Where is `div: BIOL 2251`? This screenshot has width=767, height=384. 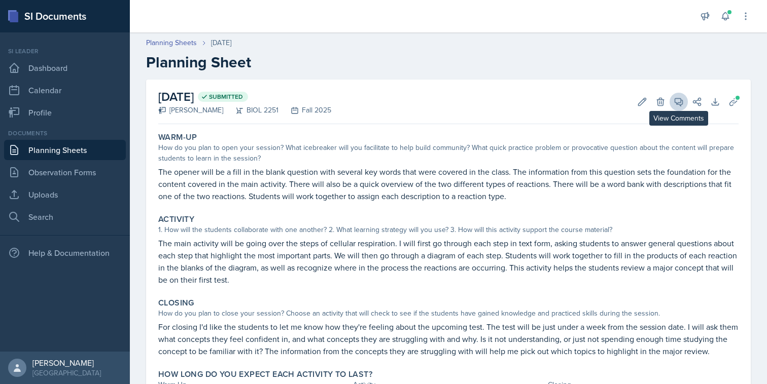
div: BIOL 2251 is located at coordinates (251, 110).